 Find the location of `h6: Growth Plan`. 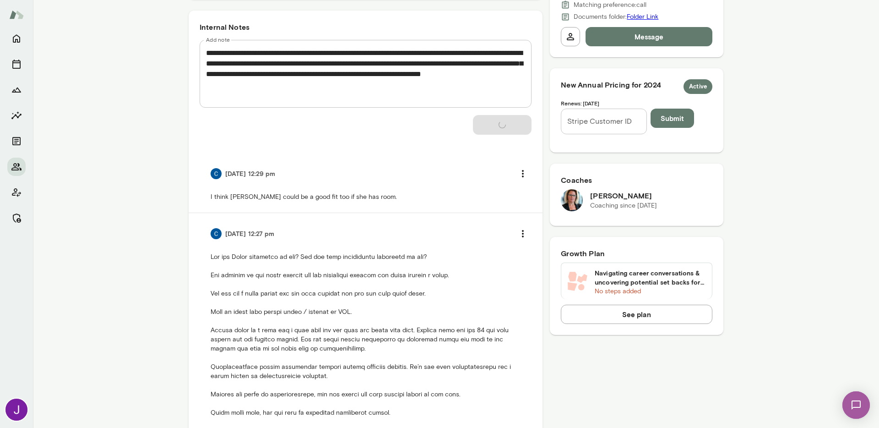

h6: Growth Plan is located at coordinates (637, 253).